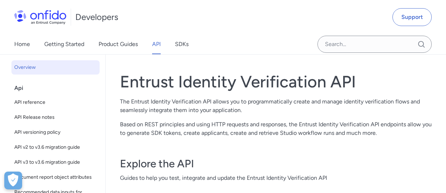  I want to click on h1: Entrust Identity Verification API, so click(276, 82).